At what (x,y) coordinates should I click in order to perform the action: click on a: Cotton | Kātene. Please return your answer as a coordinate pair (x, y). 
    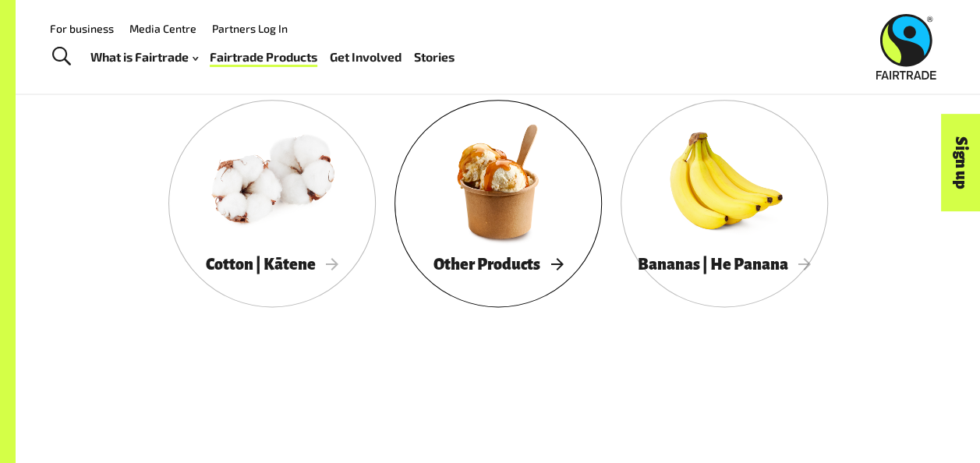
    Looking at the image, I should click on (272, 203).